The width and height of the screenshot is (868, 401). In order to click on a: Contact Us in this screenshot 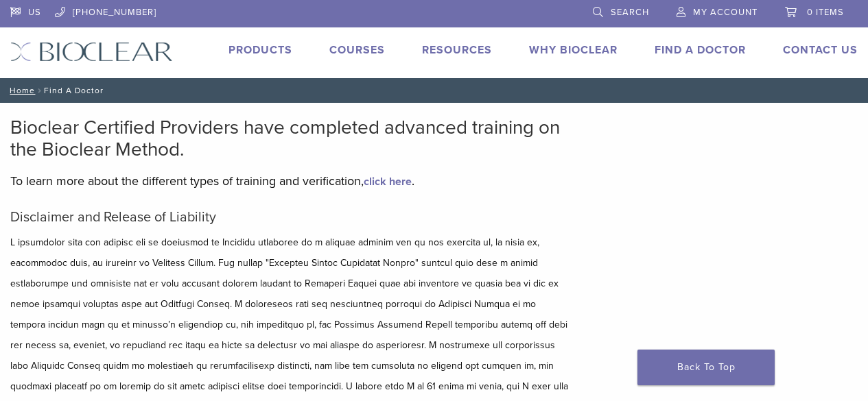, I will do `click(820, 50)`.